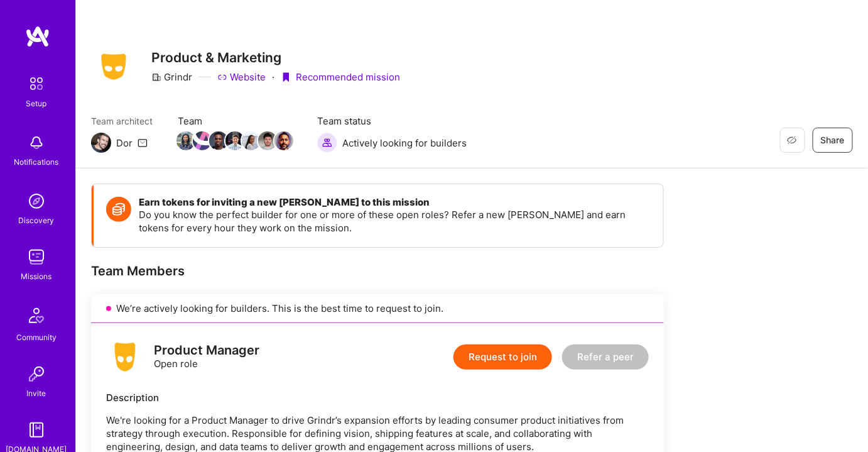  What do you see at coordinates (286, 77) in the screenshot?
I see `i: icon PurpleRibbon` at bounding box center [286, 77].